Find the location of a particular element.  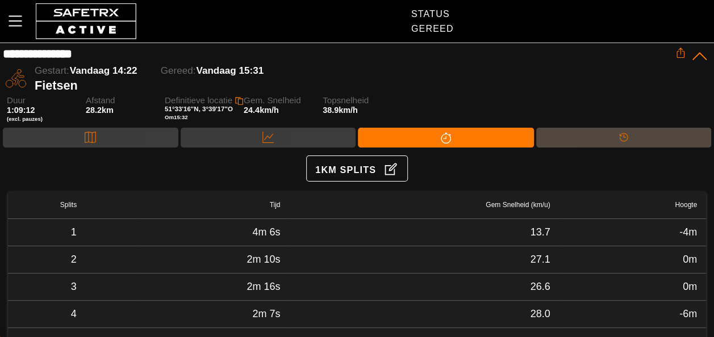

div: Tijdlijn is located at coordinates (624, 137).